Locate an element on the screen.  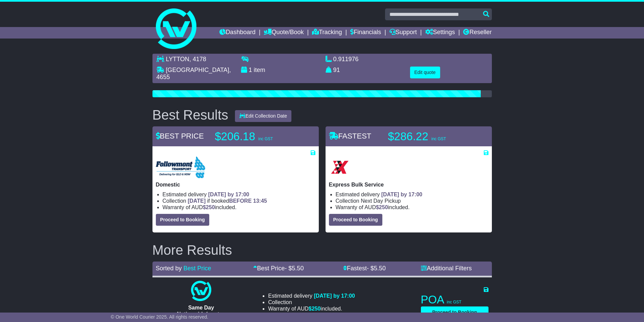
span: Next Day Pickup is located at coordinates (381, 201).